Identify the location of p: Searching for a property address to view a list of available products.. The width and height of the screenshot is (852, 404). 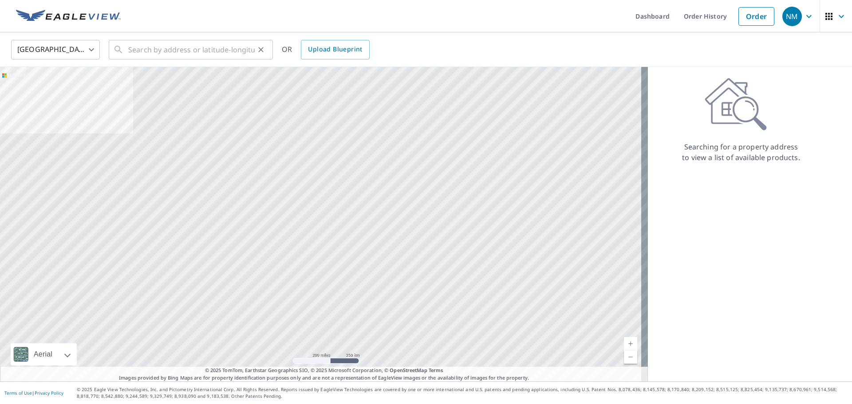
(741, 152).